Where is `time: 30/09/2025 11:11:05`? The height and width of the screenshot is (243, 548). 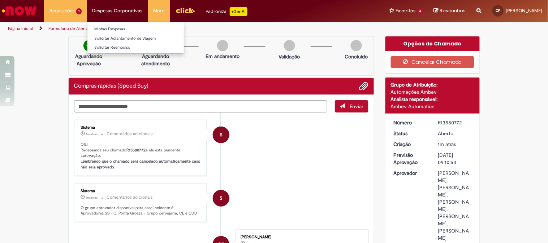 time: 30/09/2025 11:11:05 is located at coordinates (92, 134).